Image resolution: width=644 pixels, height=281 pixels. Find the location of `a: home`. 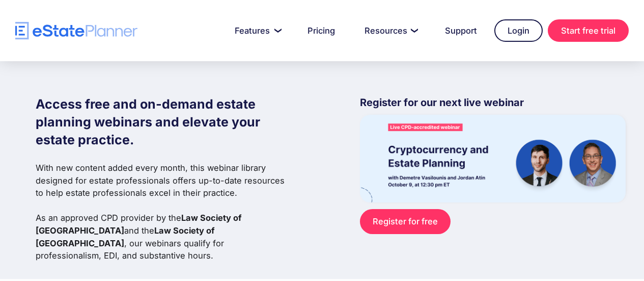

a: home is located at coordinates (76, 31).